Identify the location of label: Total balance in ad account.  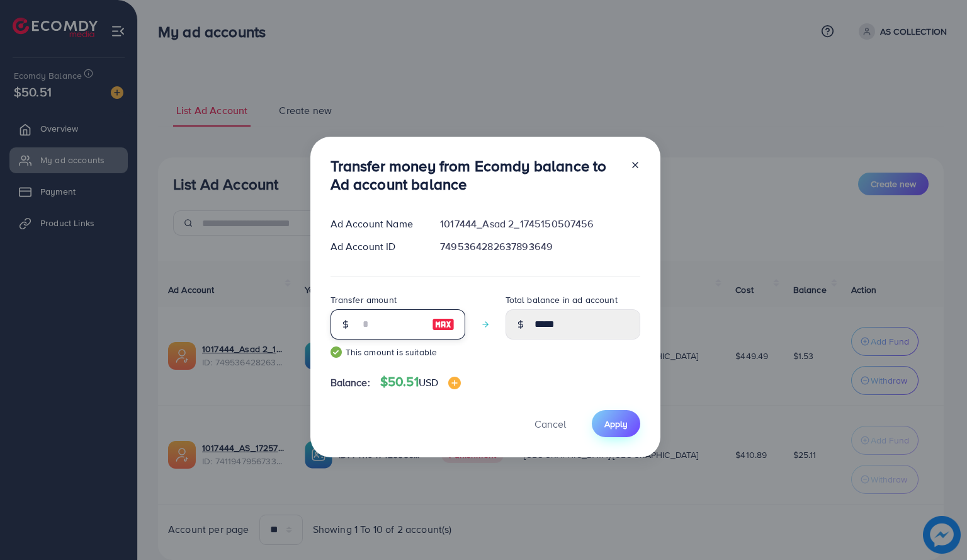
(561, 300).